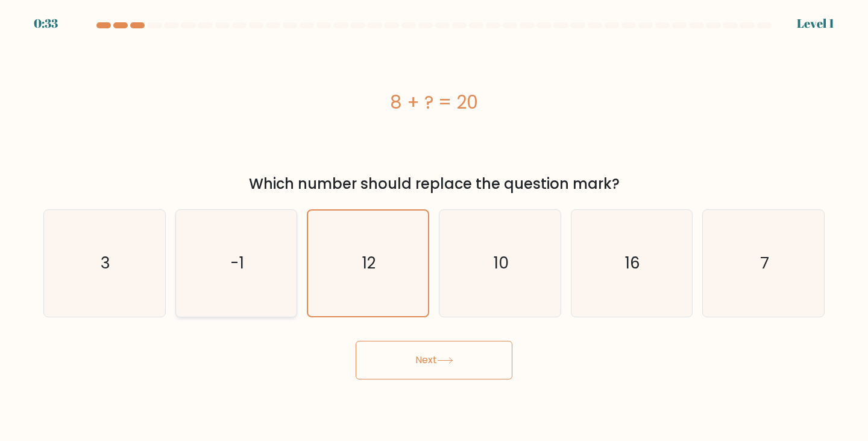 Image resolution: width=868 pixels, height=441 pixels. What do you see at coordinates (434, 184) in the screenshot?
I see `div: Which number should replace the question mark?` at bounding box center [434, 184].